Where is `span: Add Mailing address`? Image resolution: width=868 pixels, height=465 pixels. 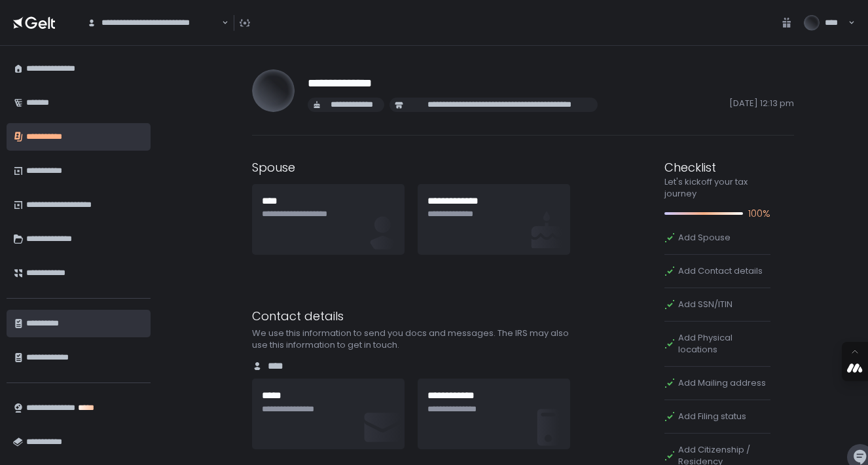
span: Add Mailing address is located at coordinates (722, 383).